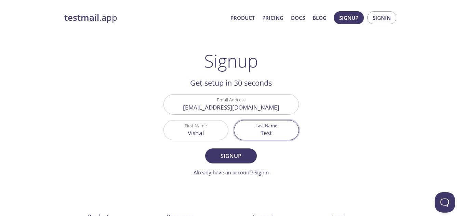  I want to click on a: Product, so click(242, 18).